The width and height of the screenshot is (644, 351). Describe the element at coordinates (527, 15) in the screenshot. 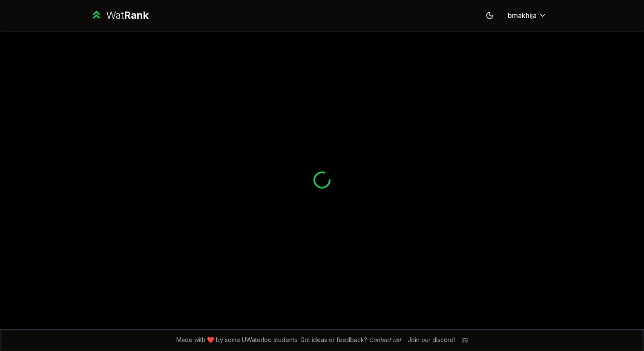

I see `button: bmakhija` at that location.